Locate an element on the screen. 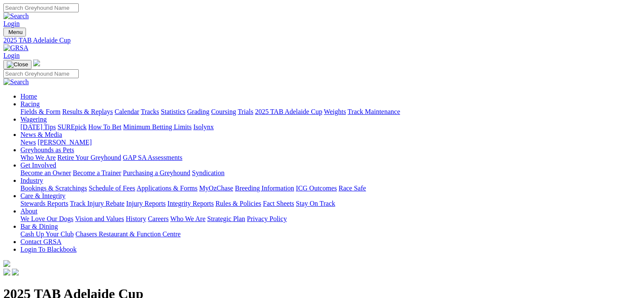  img: GRSA is located at coordinates (16, 48).